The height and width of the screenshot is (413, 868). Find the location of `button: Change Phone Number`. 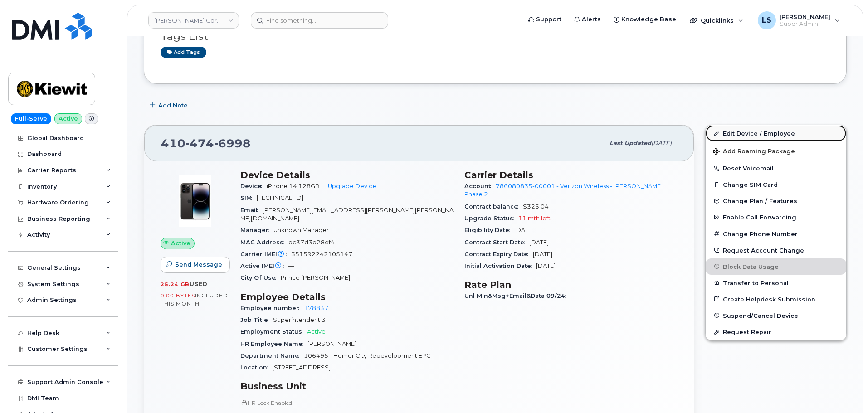

button: Change Phone Number is located at coordinates (776, 234).